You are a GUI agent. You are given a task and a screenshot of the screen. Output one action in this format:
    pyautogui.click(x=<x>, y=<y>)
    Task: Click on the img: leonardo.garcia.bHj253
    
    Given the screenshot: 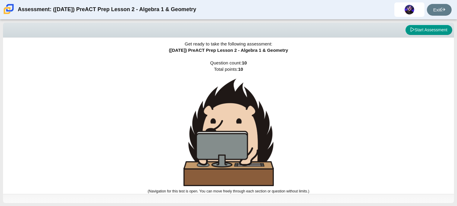 What is the action you would take?
    pyautogui.click(x=410, y=10)
    